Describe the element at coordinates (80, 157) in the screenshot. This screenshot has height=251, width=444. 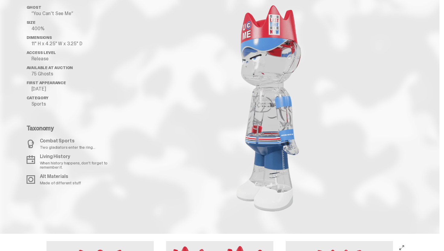
I see `p: Living History` at that location.